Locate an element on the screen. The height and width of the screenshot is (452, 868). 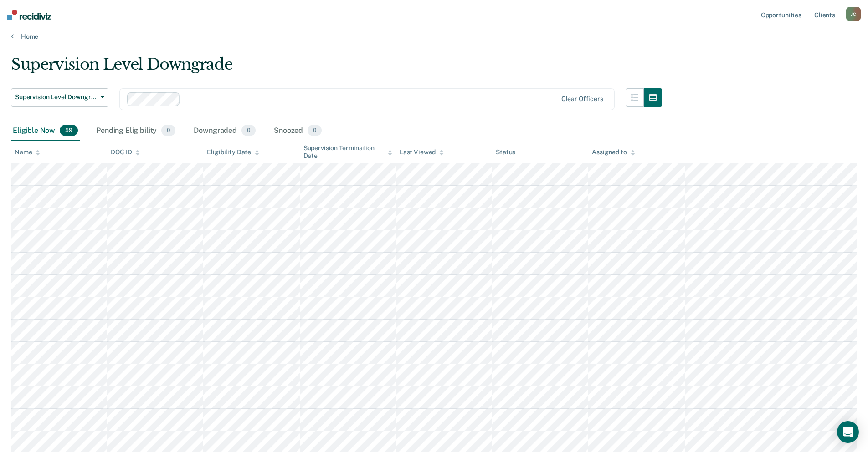
span: 59 is located at coordinates (69, 131).